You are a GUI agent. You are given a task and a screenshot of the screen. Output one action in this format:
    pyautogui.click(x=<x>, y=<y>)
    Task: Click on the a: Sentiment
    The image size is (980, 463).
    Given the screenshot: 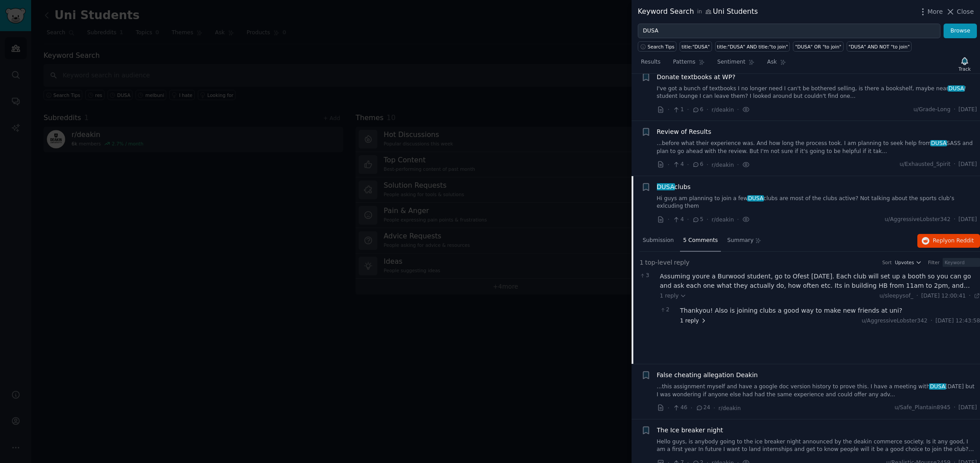 What is the action you would take?
    pyautogui.click(x=736, y=64)
    